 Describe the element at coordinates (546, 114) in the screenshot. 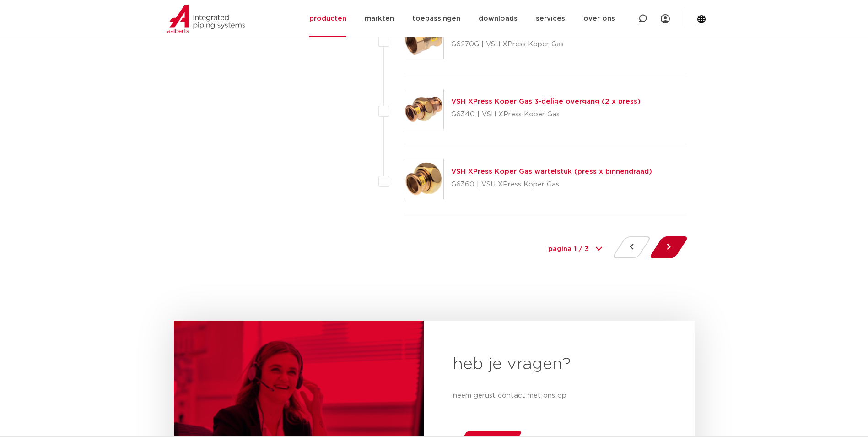

I see `p: G6340 | VSH XPress Koper Gas` at that location.